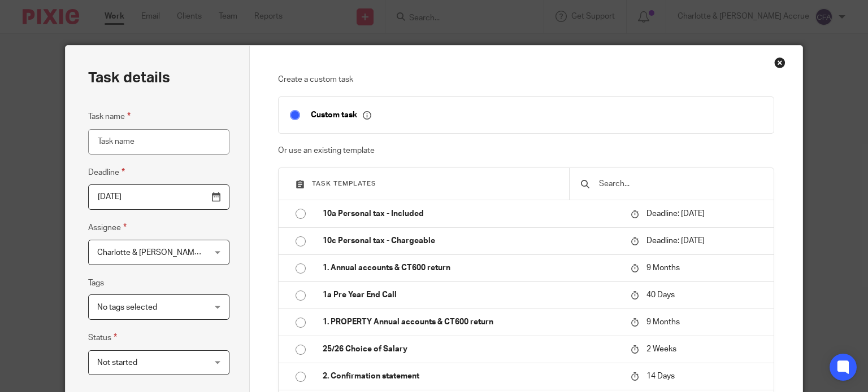 This screenshot has height=392, width=868. I want to click on p: 1. PROPERTY Annual accounts & CT600 return, so click(471, 322).